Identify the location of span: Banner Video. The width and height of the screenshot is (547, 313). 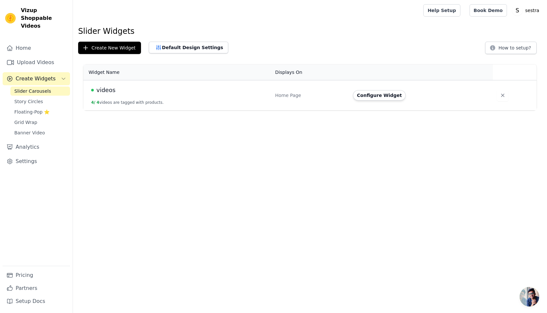
(30, 133).